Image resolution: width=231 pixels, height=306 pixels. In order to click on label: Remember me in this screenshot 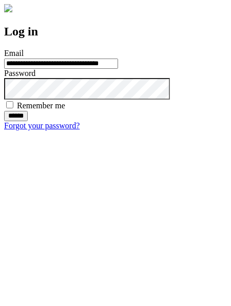, I will do `click(41, 105)`.